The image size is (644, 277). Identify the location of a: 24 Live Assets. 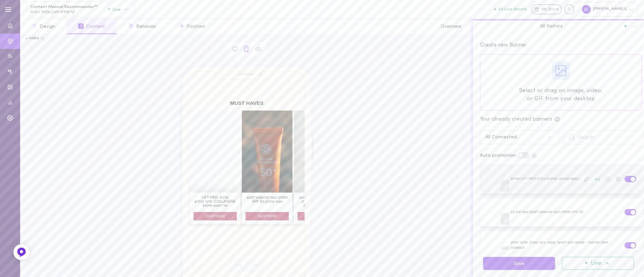
(512, 10).